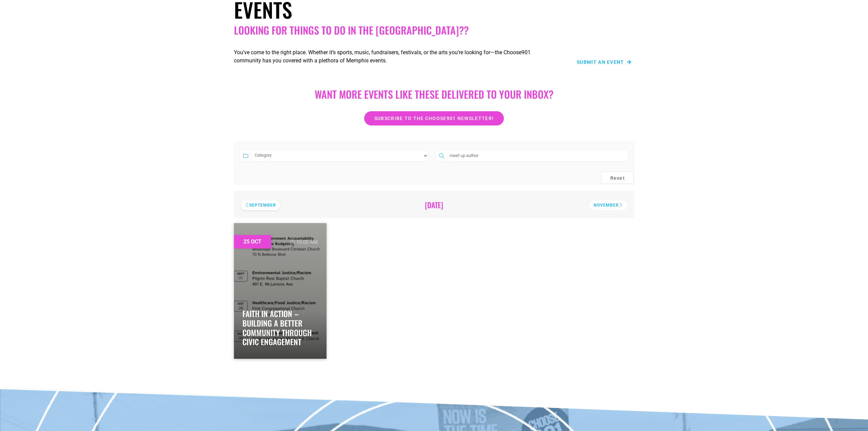 This screenshot has width=868, height=431. What do you see at coordinates (434, 95) in the screenshot?
I see `h2: Want more EVENTS LIKE THESE DELIVERED TO YOUR INBOX?` at bounding box center [434, 95].